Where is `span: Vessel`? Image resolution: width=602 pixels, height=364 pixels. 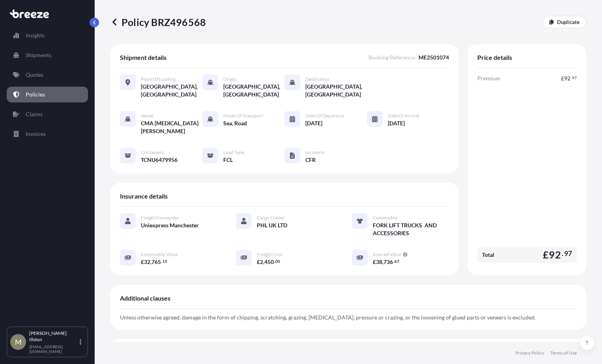
span: Vessel is located at coordinates (147, 116).